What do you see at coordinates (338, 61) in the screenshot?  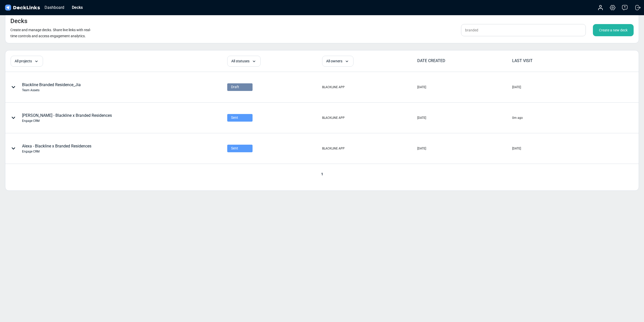 I see `div: All owners` at bounding box center [338, 61].